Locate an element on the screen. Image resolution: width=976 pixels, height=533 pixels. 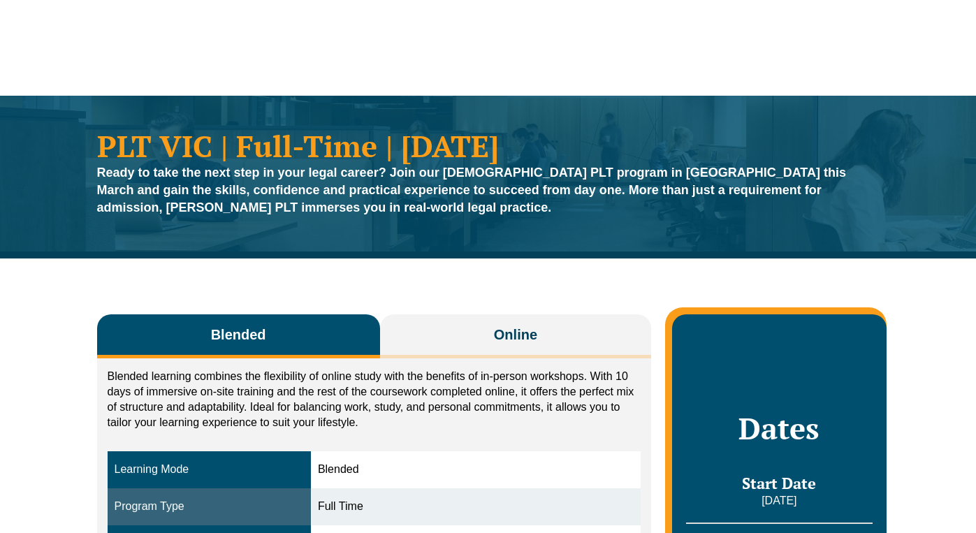
div: Blended is located at coordinates (476, 470).